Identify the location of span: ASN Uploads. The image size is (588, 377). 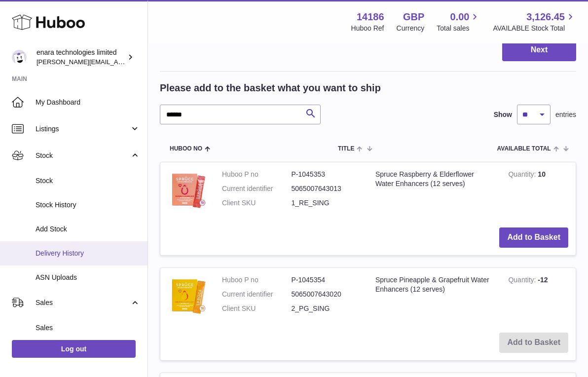
(88, 277).